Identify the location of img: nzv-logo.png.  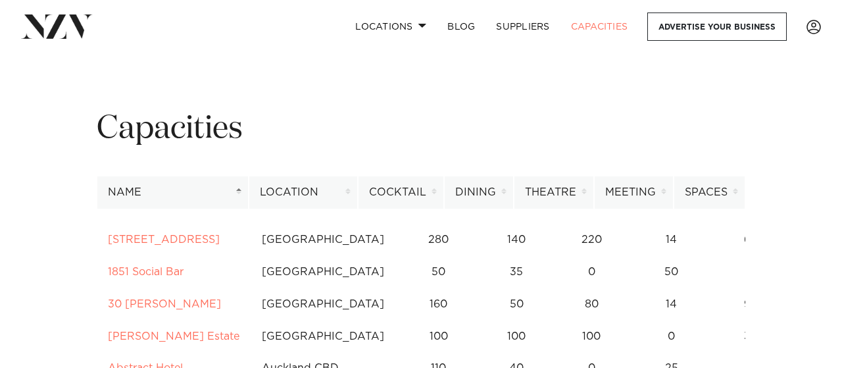
(57, 26).